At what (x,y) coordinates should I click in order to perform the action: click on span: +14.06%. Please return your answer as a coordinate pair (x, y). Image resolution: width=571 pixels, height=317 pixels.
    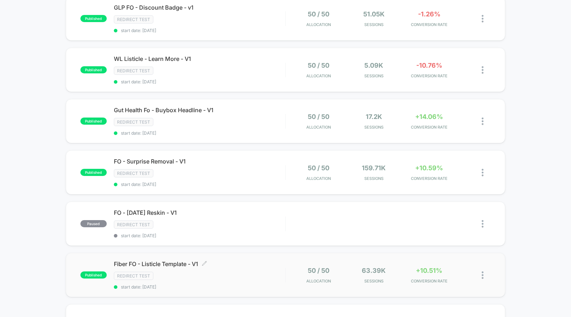
    Looking at the image, I should click on (429, 116).